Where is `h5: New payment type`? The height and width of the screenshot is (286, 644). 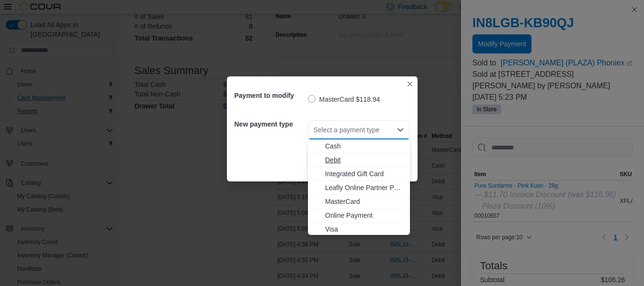 h5: New payment type is located at coordinates (270, 124).